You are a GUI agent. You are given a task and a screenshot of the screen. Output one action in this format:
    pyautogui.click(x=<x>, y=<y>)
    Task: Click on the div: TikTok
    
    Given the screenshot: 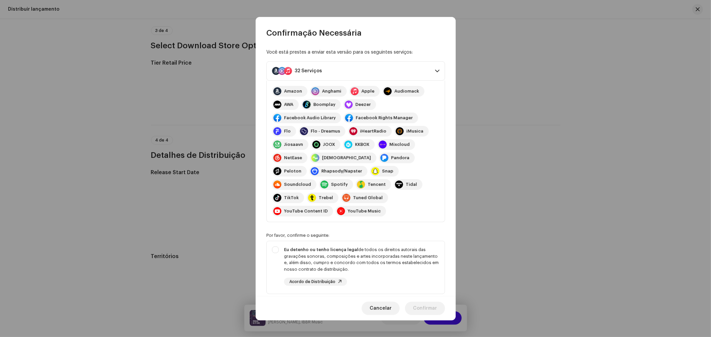 What is the action you would take?
    pyautogui.click(x=291, y=198)
    